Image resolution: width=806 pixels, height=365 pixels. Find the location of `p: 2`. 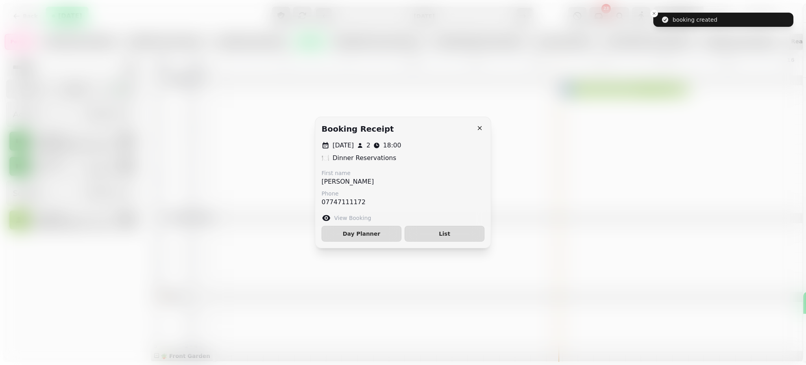

p: 2 is located at coordinates (369, 145).